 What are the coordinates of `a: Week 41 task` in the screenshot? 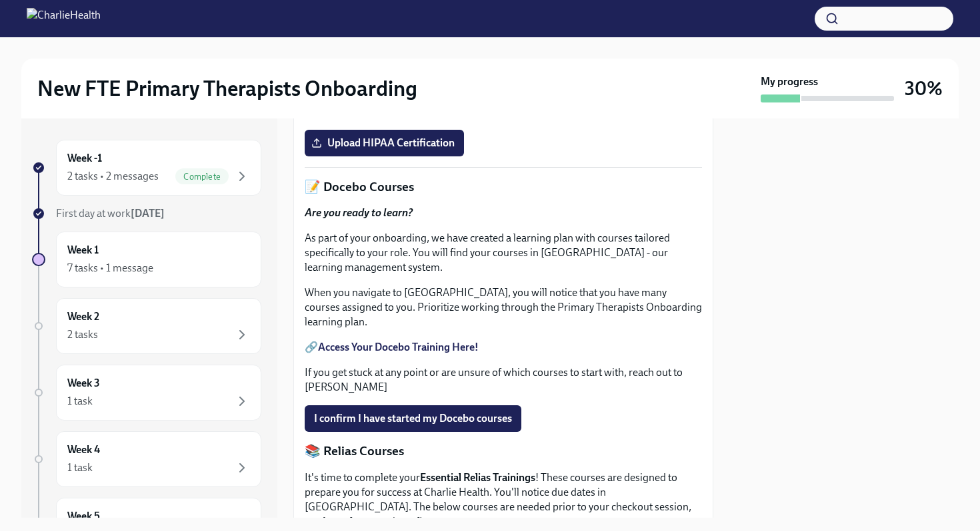 It's located at (147, 460).